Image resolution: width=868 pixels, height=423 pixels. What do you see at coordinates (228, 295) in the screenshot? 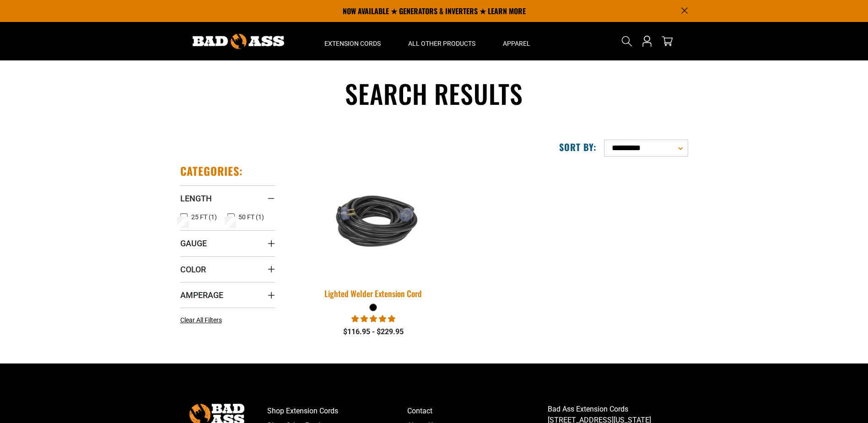
I see `summary: Amperage` at bounding box center [228, 295].